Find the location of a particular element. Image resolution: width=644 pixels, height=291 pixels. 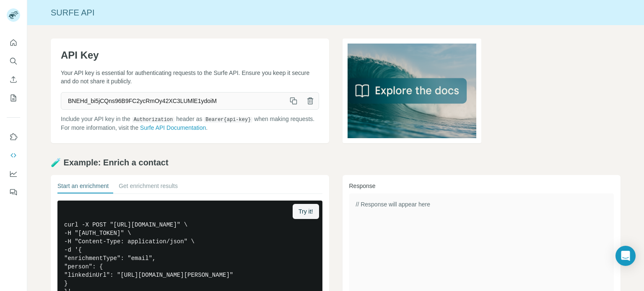

div: Surfe API is located at coordinates (336, 13).